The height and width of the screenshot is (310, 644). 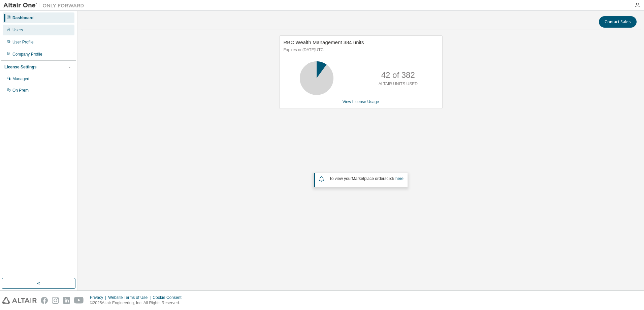 I want to click on a: here, so click(x=399, y=179).